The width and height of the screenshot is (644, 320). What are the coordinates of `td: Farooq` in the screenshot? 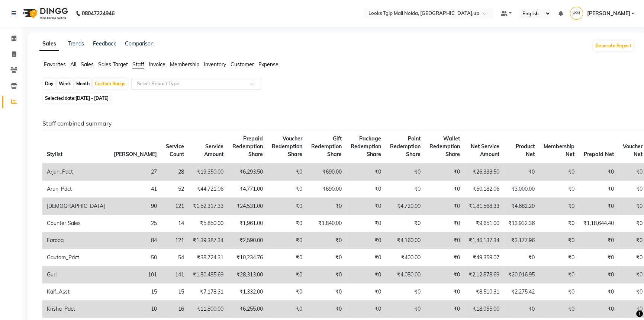 It's located at (76, 241).